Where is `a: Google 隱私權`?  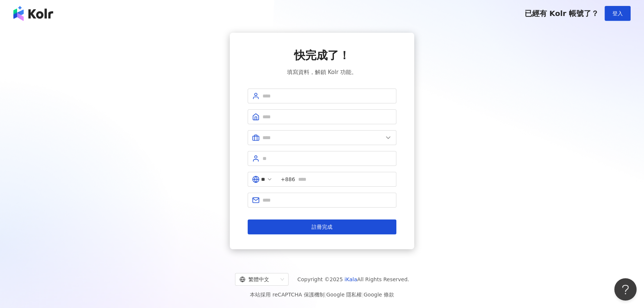 a: Google 隱私權 is located at coordinates (344, 295).